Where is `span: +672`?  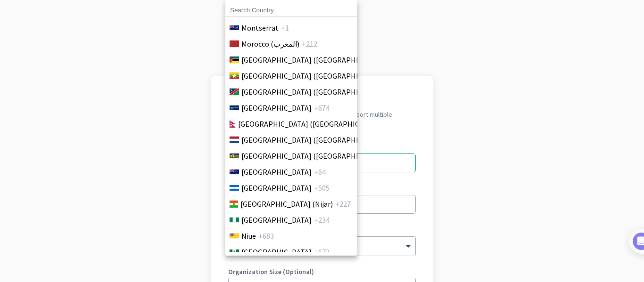 span: +672 is located at coordinates (321, 252).